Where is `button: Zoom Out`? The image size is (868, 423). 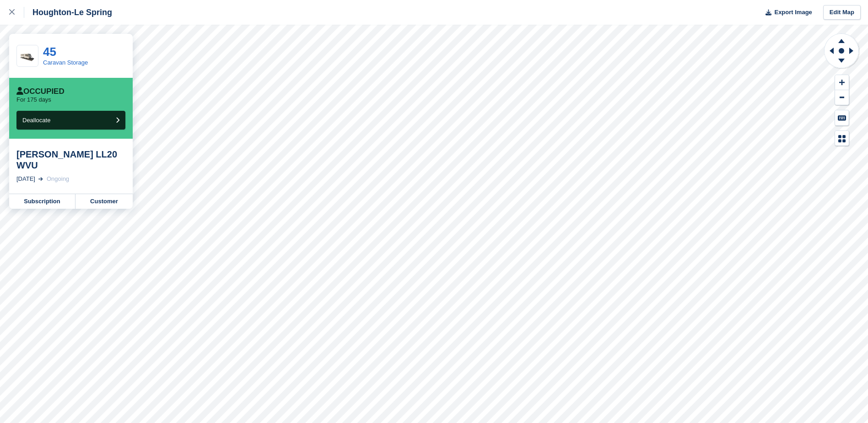 button: Zoom Out is located at coordinates (842, 98).